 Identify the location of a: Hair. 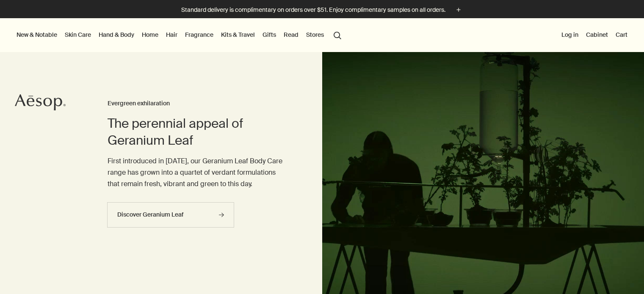
(171, 35).